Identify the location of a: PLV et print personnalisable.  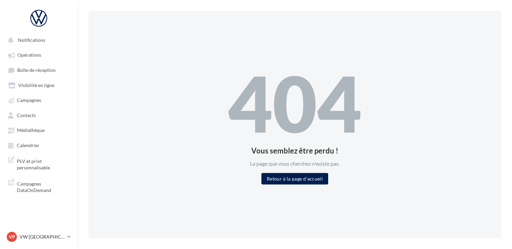
(39, 163).